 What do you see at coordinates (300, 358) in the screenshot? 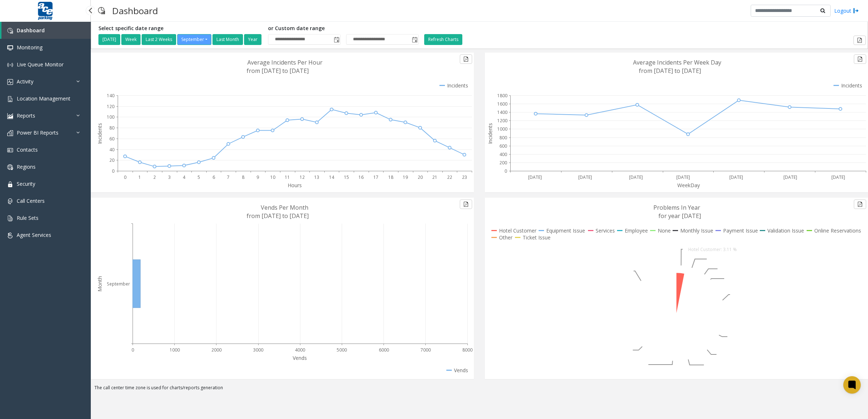
I see `text: Vends` at bounding box center [300, 358].